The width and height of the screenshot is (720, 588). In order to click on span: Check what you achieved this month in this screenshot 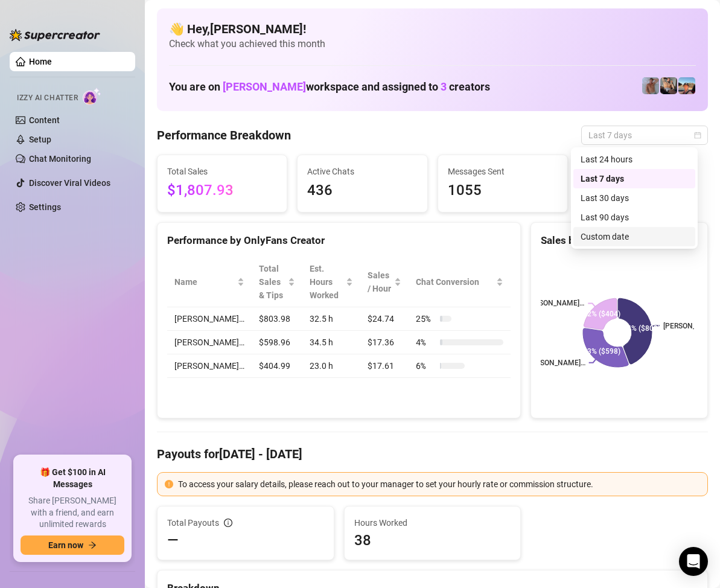, I will do `click(432, 44)`.